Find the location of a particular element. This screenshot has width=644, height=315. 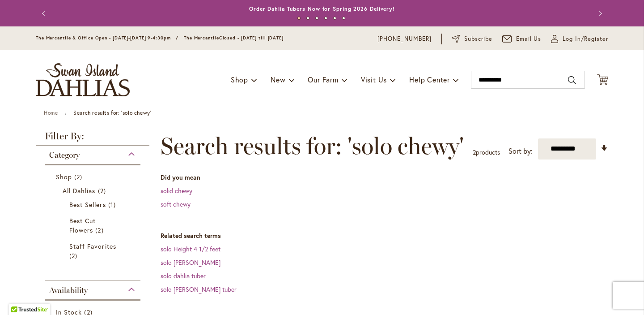

span: All Dahlias is located at coordinates (79, 190).